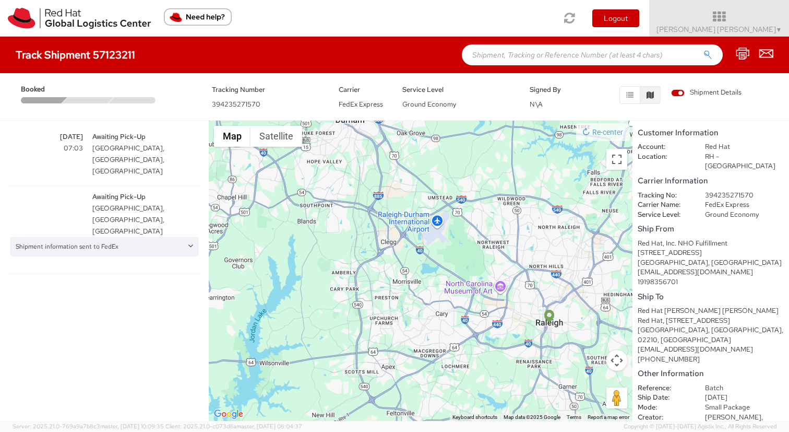  I want to click on h5: Signed By, so click(554, 90).